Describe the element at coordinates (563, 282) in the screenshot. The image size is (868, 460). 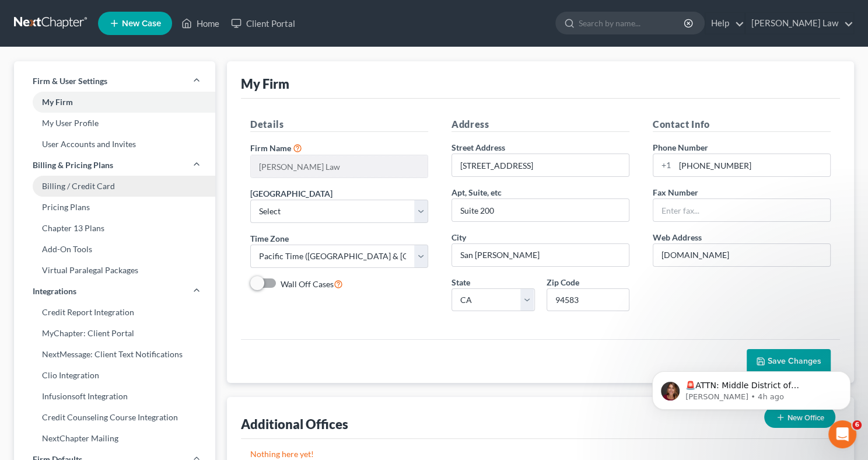
I see `label: Zip Code` at that location.